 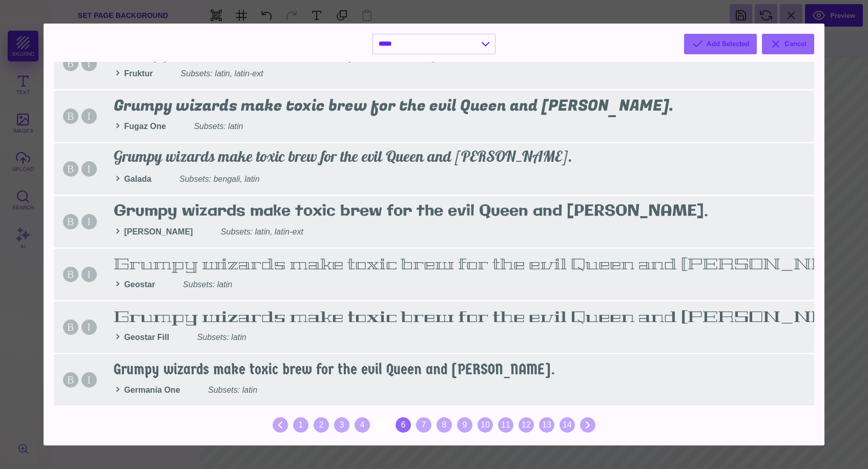 What do you see at coordinates (720, 44) in the screenshot?
I see `button: Add Selected` at bounding box center [720, 44].